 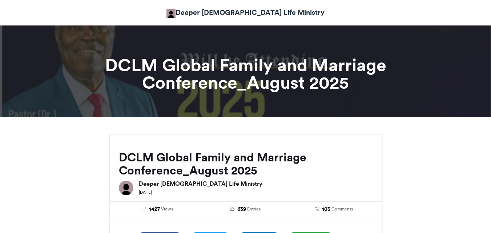 What do you see at coordinates (154, 209) in the screenshot?
I see `span: 1427` at bounding box center [154, 209].